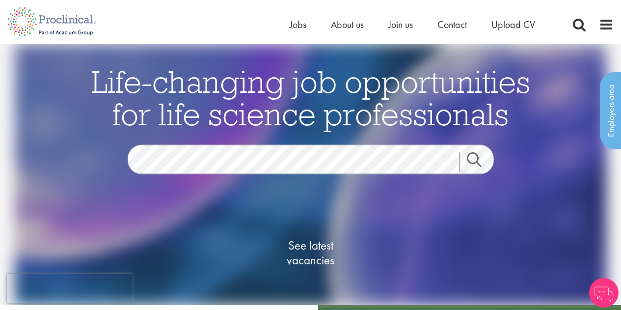  Describe the element at coordinates (452, 25) in the screenshot. I see `span: Contact` at that location.